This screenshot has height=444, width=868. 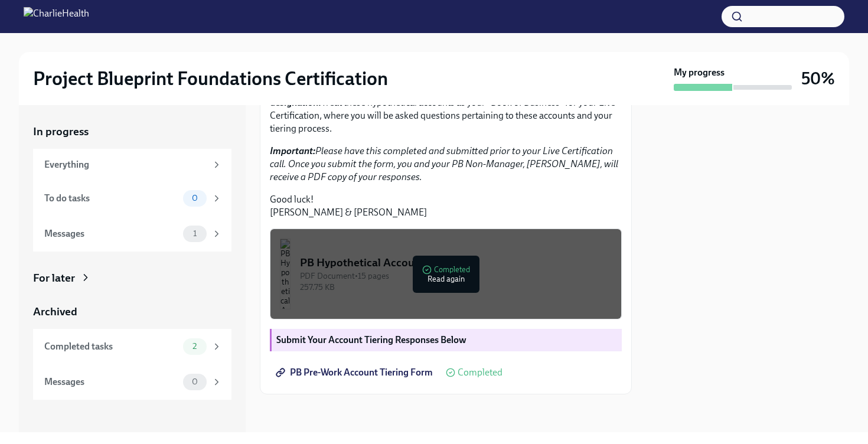 I want to click on div: PDF Document • 15 pages, so click(x=456, y=276).